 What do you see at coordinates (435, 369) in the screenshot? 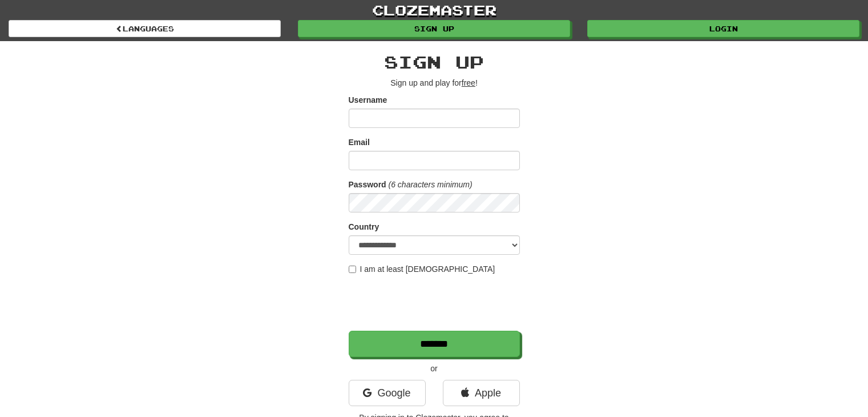
I see `p: or` at bounding box center [435, 369].